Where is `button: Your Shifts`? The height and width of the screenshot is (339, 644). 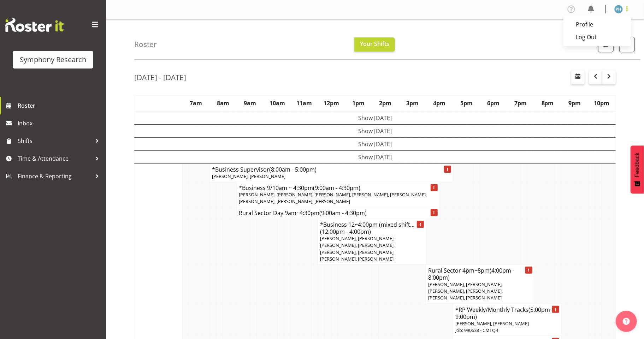
button: Your Shifts is located at coordinates (375, 45).